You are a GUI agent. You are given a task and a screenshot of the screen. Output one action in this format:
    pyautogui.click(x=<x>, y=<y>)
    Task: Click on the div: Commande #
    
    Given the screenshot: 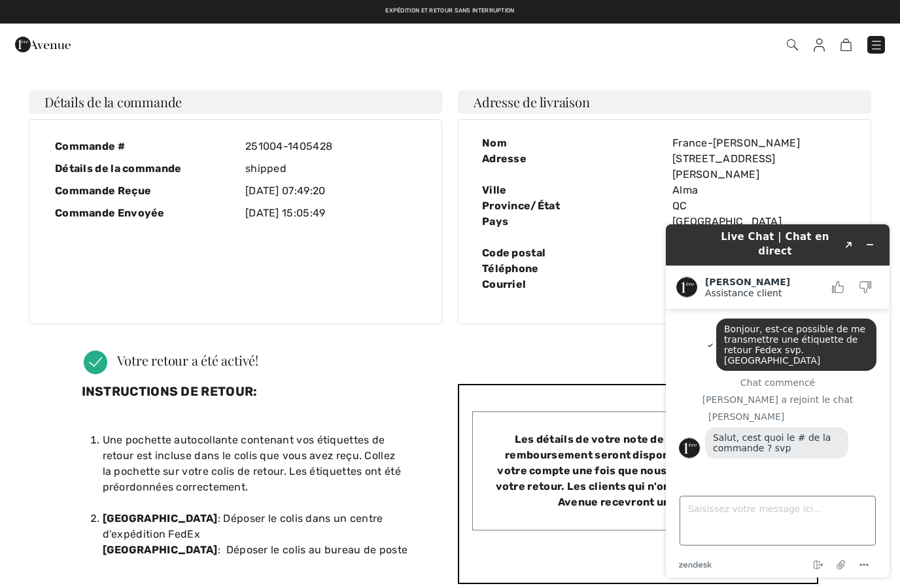 What is the action you would take?
    pyautogui.click(x=140, y=146)
    